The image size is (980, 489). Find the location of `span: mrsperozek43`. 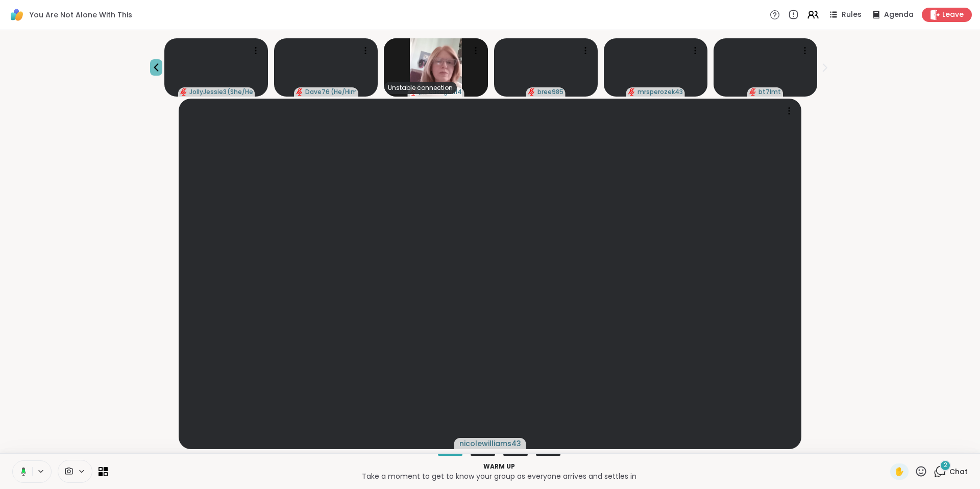

span: mrsperozek43 is located at coordinates (660, 92).